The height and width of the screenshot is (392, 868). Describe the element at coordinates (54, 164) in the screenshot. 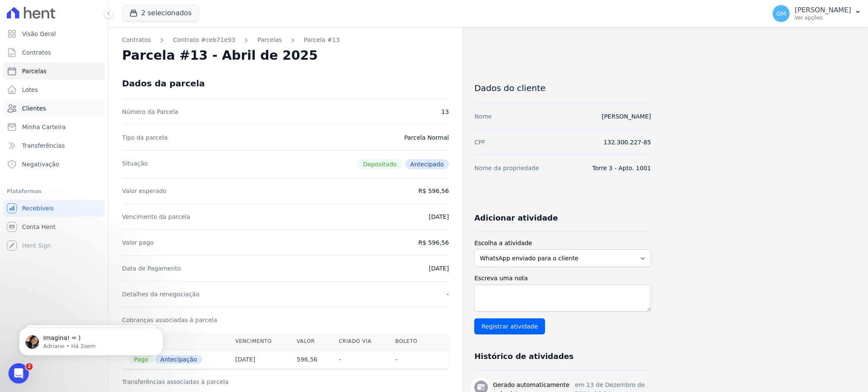

I see `a: Negativação` at that location.